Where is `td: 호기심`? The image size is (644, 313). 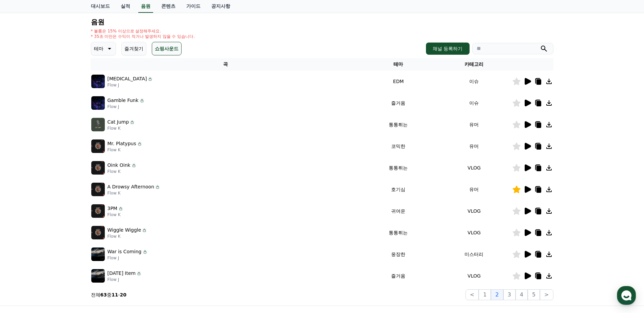 td: 호기심 is located at coordinates (398, 189).